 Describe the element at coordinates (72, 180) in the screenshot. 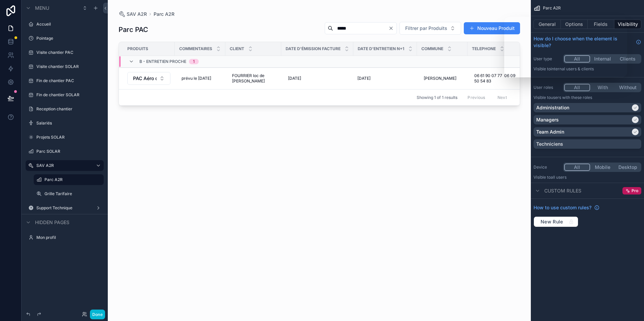

I see `label: Parc A2R` at that location.